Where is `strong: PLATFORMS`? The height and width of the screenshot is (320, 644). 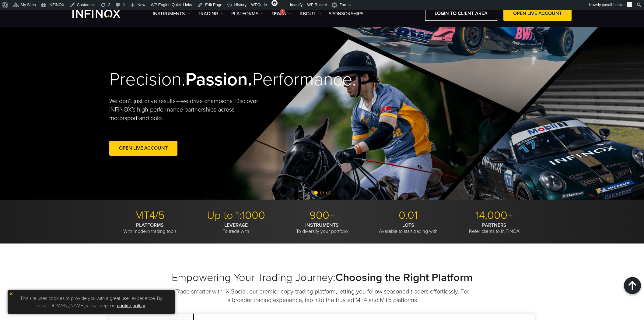 strong: PLATFORMS is located at coordinates (150, 225).